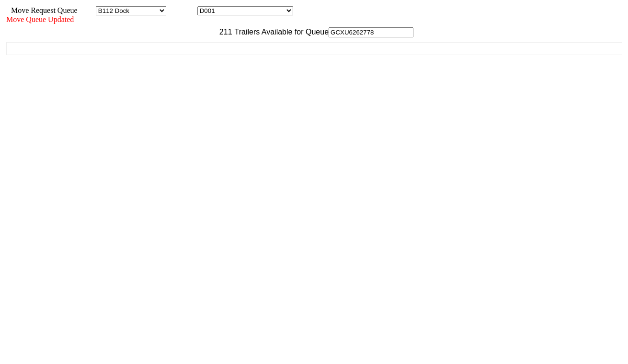  I want to click on span: Location, so click(182, 10).